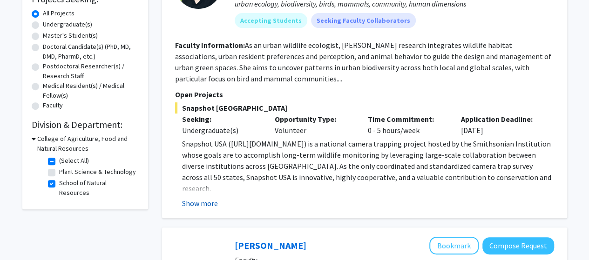 The image size is (589, 260). I want to click on label: Undergraduate(s), so click(67, 24).